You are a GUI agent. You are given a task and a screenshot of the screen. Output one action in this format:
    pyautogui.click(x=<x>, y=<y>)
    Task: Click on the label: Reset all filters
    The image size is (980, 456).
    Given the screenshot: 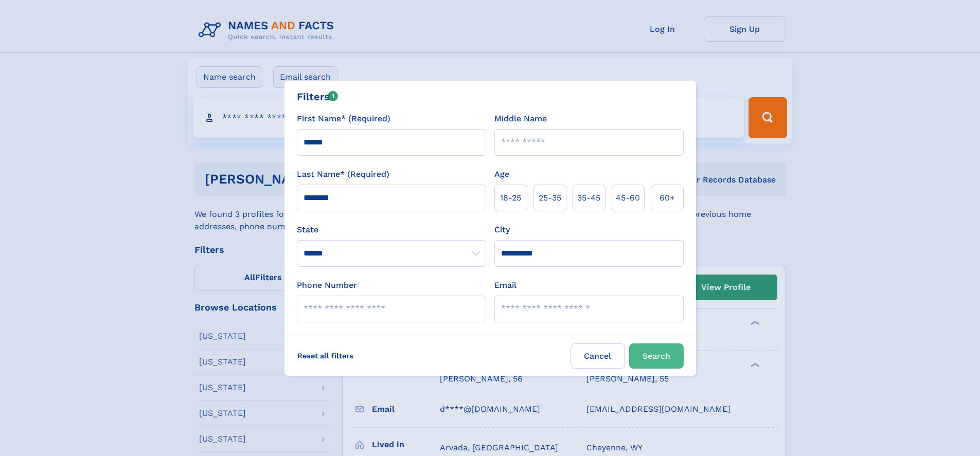 What is the action you would take?
    pyautogui.click(x=325, y=356)
    